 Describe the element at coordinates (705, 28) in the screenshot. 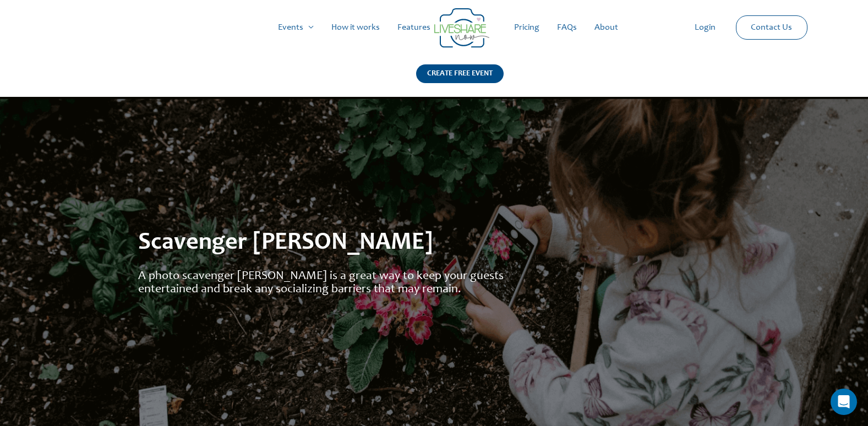

I see `a: Login` at that location.